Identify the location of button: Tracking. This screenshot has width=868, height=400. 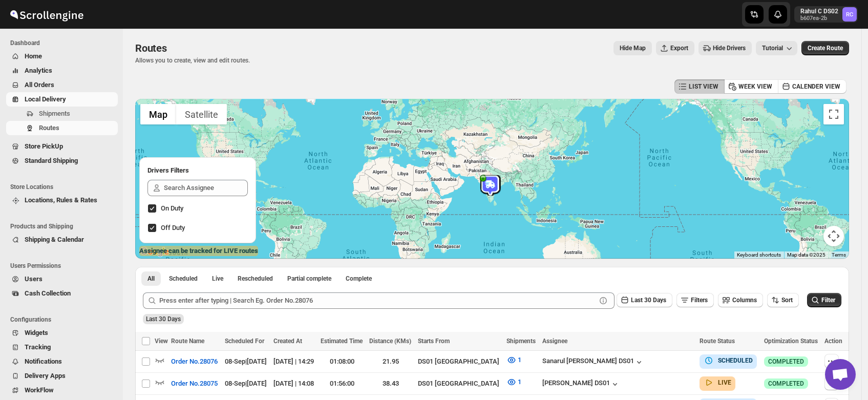
(62, 347).